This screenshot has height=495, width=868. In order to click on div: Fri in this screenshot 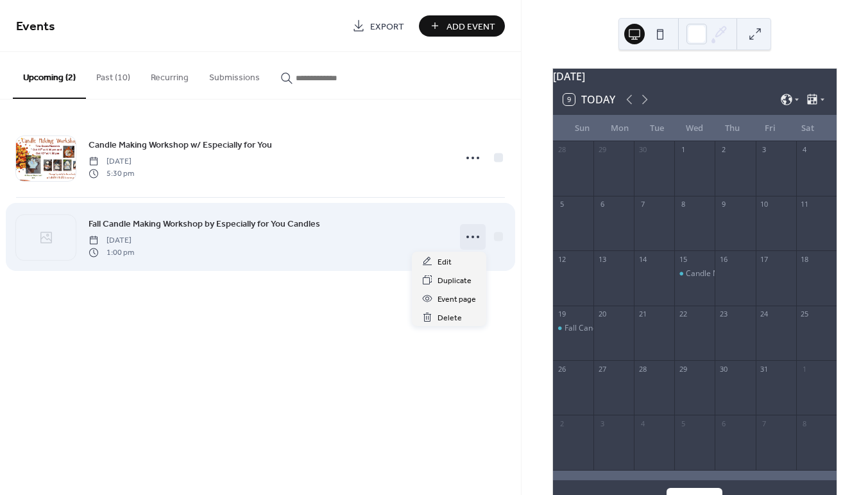, I will do `click(770, 128)`.